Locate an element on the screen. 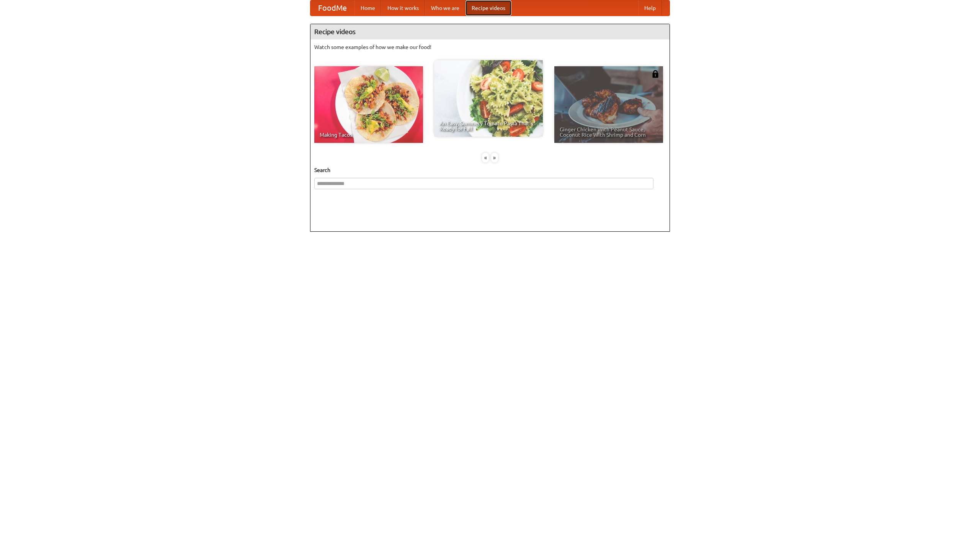 The image size is (980, 542). a: Home is located at coordinates (368, 8).